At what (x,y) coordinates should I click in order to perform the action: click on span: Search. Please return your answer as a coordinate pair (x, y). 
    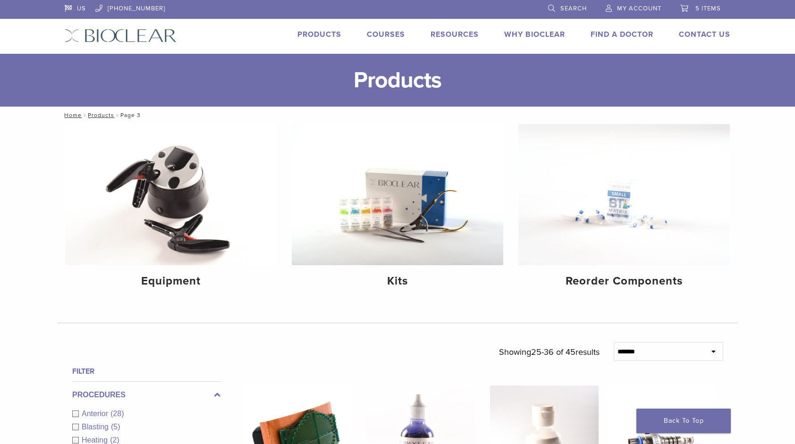
    Looking at the image, I should click on (573, 8).